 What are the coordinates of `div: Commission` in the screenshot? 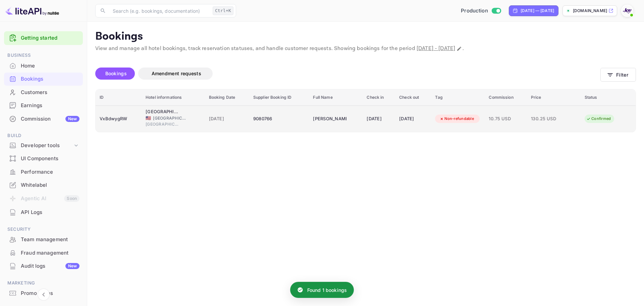 It's located at (50, 119).